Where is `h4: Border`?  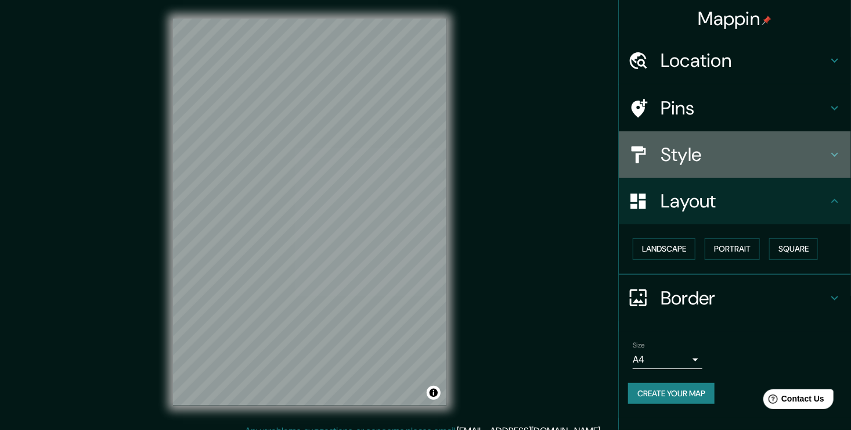 h4: Border is located at coordinates (745, 298).